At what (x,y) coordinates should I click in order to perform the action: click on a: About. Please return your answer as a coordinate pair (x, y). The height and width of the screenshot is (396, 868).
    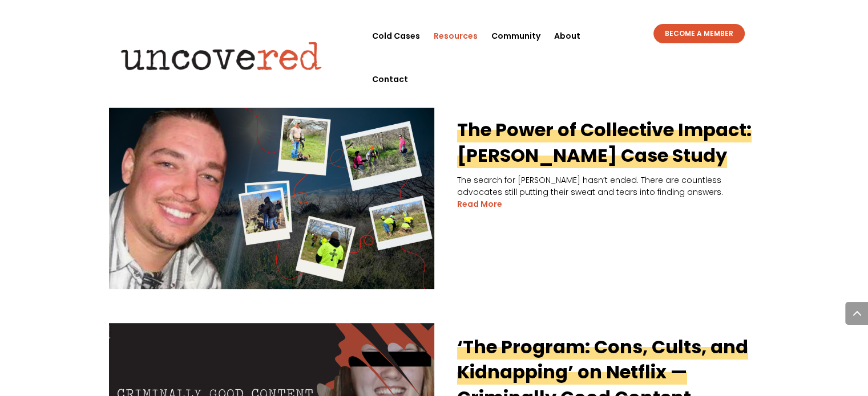
    Looking at the image, I should click on (567, 36).